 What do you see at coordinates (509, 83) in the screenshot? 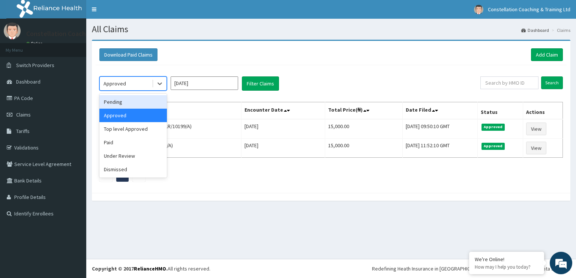
I see `input: Search by HMO ID` at bounding box center [509, 83].